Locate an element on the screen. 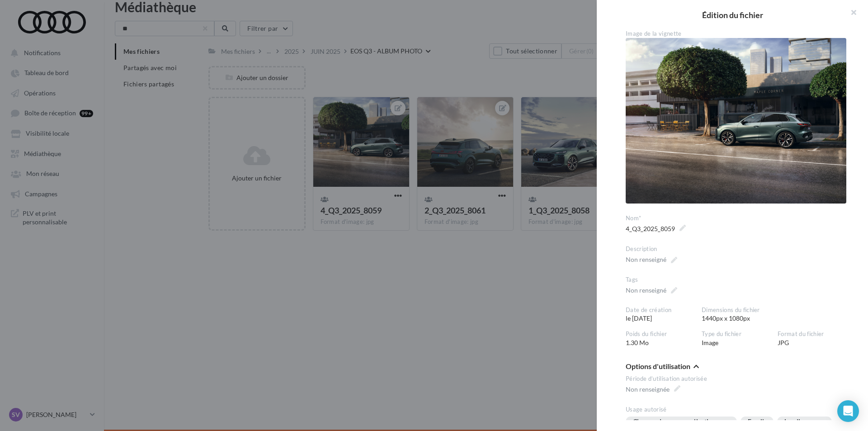 This screenshot has height=431, width=868. div: Non renseigné is located at coordinates (646, 290).